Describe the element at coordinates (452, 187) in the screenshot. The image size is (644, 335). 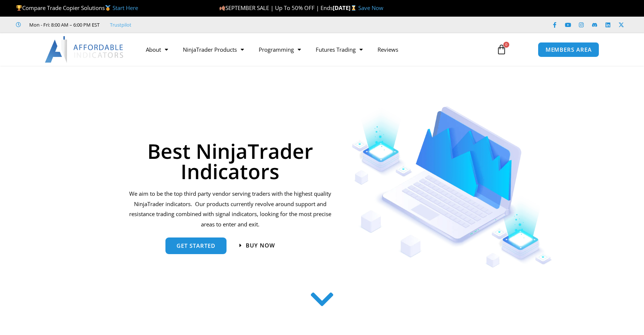
I see `img: Indicators 1 | Affordable Indicators – NinjaTrader` at that location.